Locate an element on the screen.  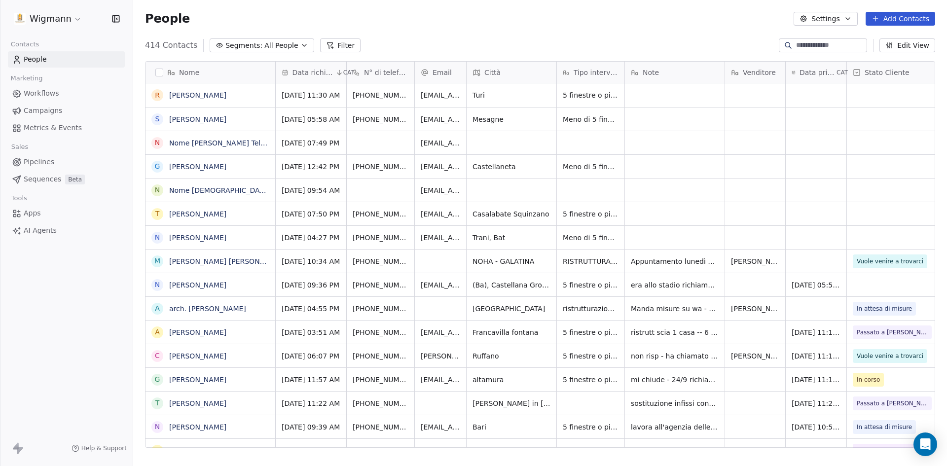
div: a is located at coordinates (157, 308).